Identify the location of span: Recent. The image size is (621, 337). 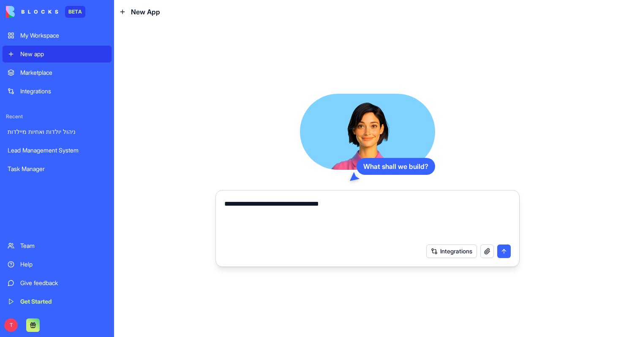
(57, 117).